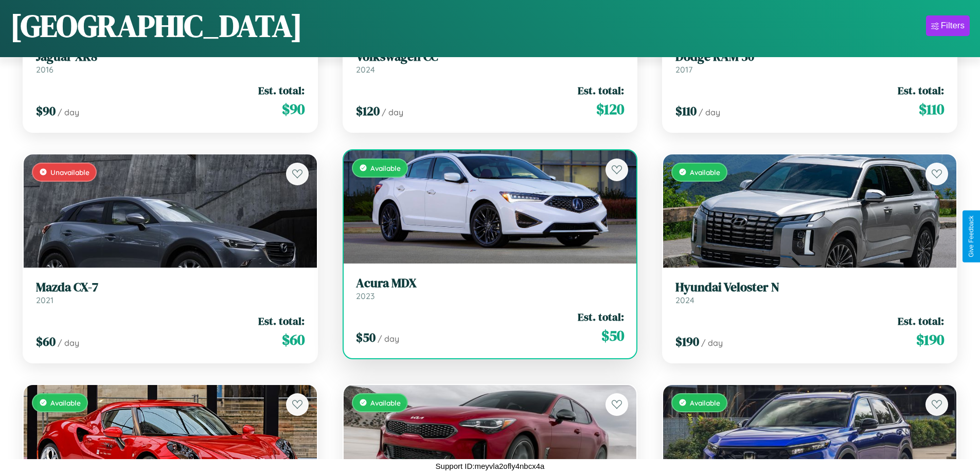  Describe the element at coordinates (684, 70) in the screenshot. I see `span: 2017` at that location.